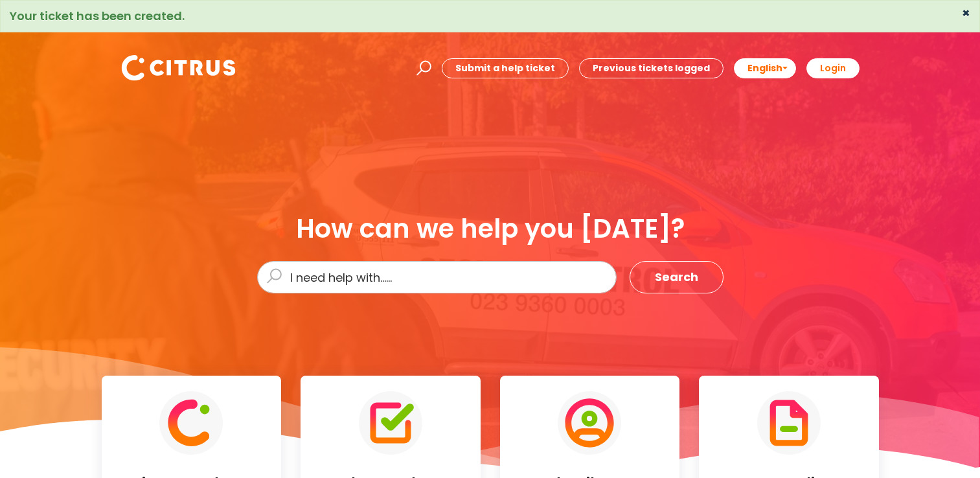 The width and height of the screenshot is (980, 478). What do you see at coordinates (833, 68) in the screenshot?
I see `a: Login` at bounding box center [833, 68].